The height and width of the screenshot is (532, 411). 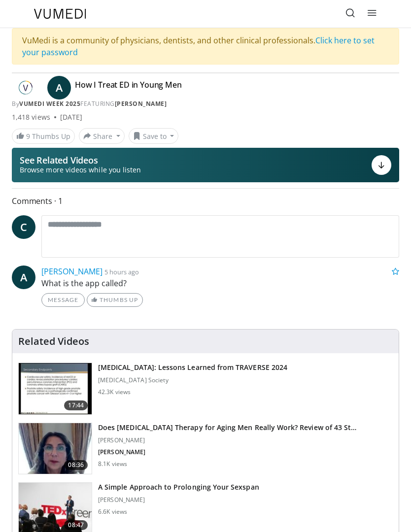 I want to click on button: Save to, so click(x=154, y=136).